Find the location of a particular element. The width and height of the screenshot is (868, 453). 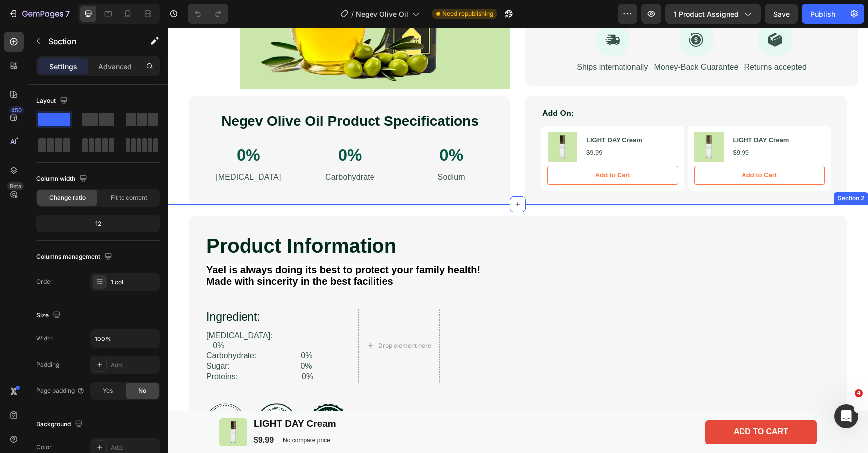

p: Add On: is located at coordinates (518, 86).